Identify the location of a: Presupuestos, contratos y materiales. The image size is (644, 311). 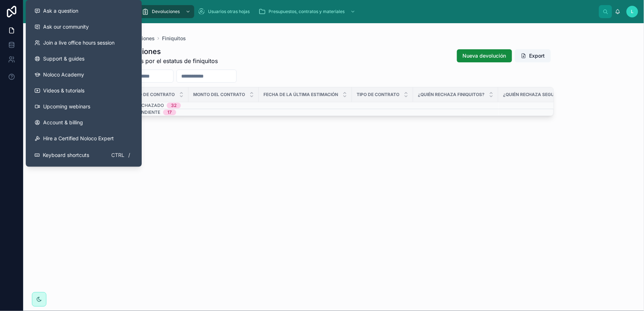
(308, 12).